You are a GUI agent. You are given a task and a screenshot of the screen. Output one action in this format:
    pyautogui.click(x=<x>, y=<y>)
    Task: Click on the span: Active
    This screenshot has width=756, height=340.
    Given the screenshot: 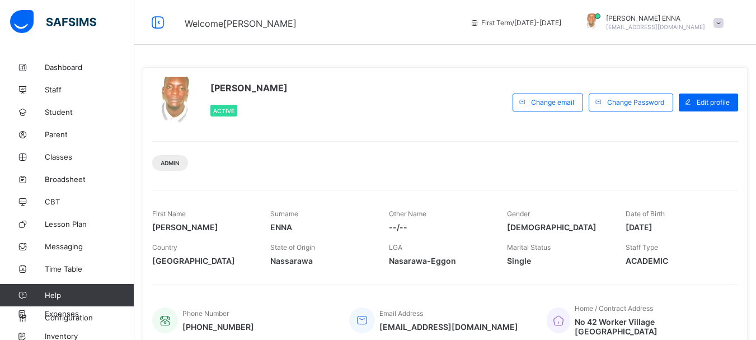 What is the action you would take?
    pyautogui.click(x=224, y=111)
    